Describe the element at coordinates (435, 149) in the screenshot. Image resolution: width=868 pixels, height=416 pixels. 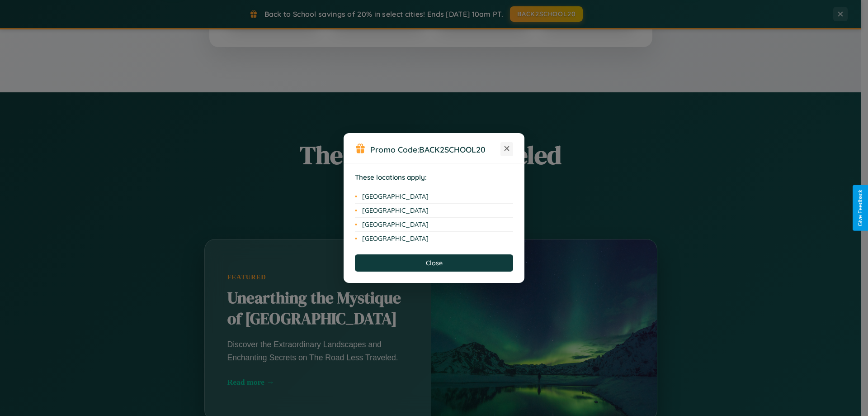
I see `h3: Promo Code:` at that location.